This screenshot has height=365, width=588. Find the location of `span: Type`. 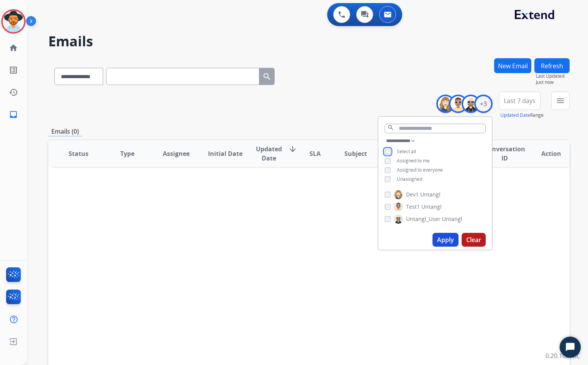

span: Type is located at coordinates (127, 154).